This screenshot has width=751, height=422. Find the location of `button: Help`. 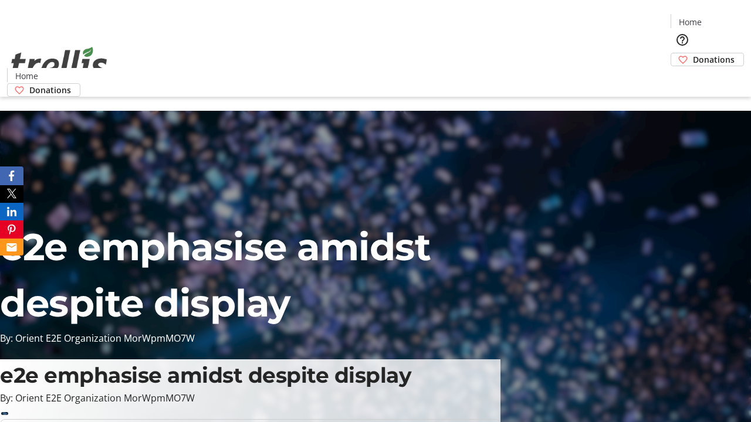

button: Help is located at coordinates (682, 40).